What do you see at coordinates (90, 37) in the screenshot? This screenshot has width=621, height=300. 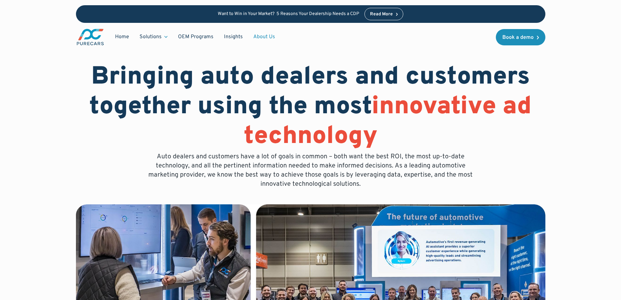 I see `a: main` at bounding box center [90, 37].